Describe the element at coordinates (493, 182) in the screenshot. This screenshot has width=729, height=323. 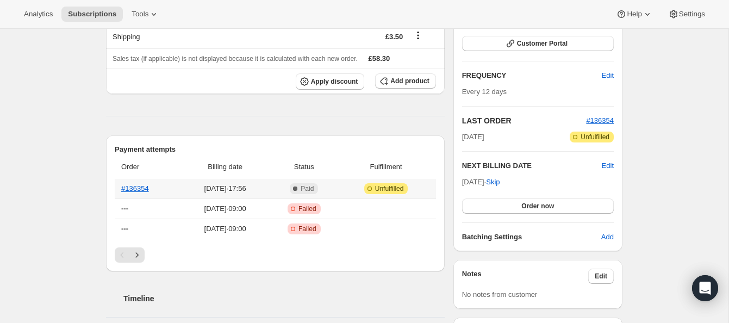
I see `button: Skip` at that location.